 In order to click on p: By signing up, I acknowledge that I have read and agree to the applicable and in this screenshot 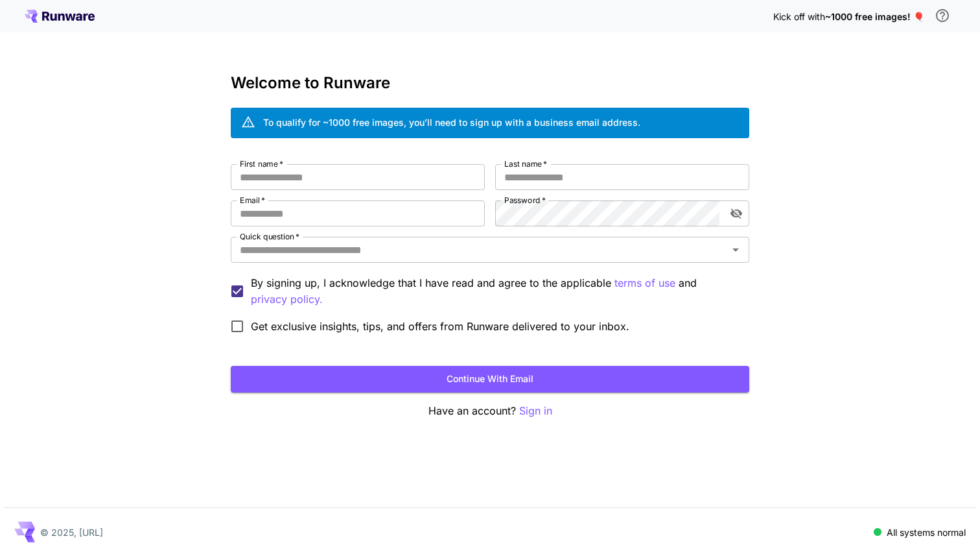, I will do `click(494, 291)`.